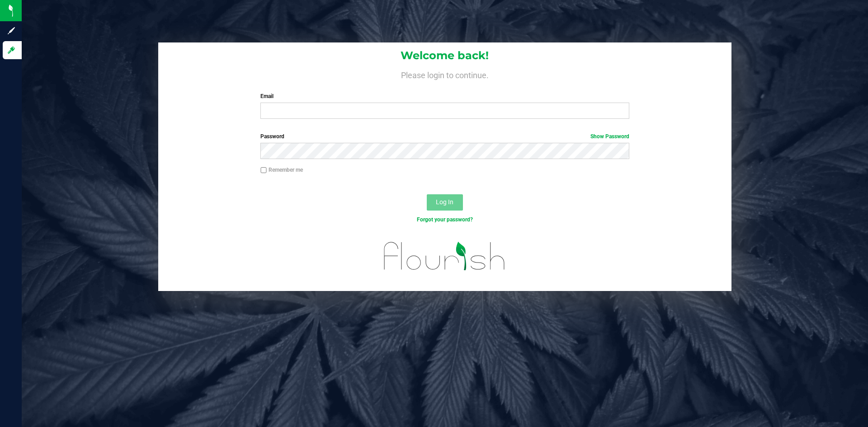  What do you see at coordinates (282, 170) in the screenshot?
I see `label: Remember me` at bounding box center [282, 170].